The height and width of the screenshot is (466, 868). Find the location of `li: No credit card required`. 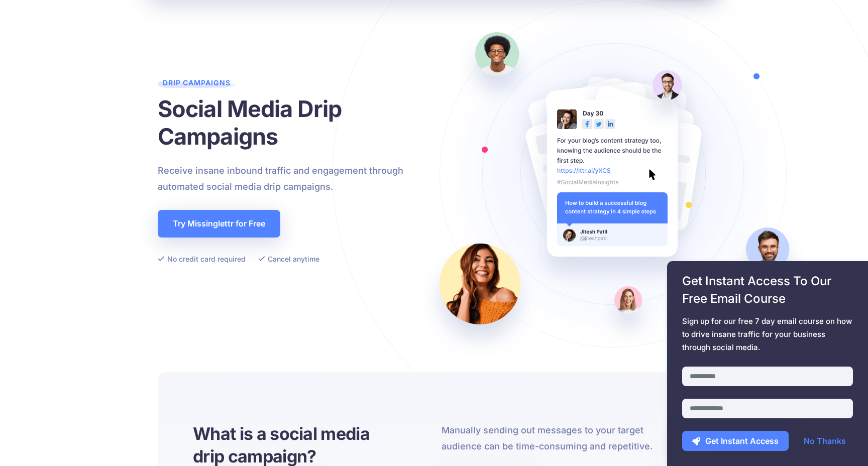

li: No credit card required is located at coordinates (201, 259).